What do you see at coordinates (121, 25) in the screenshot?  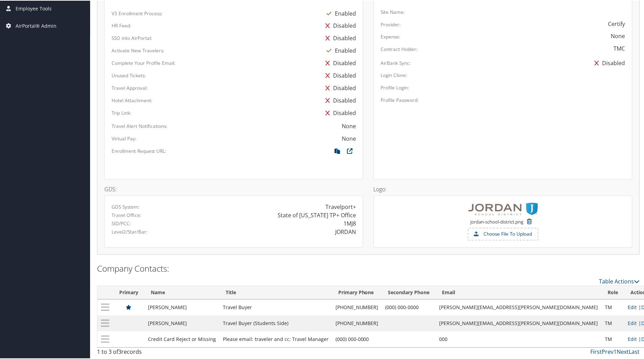 I see `label: HR Feed:` at bounding box center [121, 25].